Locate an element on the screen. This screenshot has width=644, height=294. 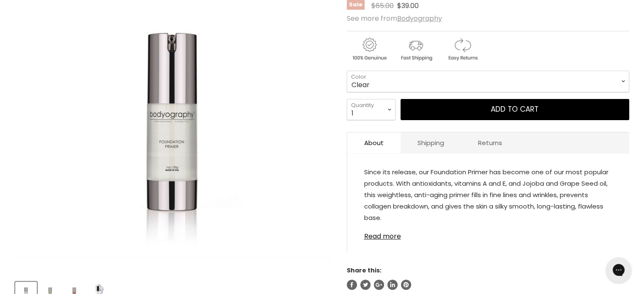
aside: Share this: is located at coordinates (488, 278).